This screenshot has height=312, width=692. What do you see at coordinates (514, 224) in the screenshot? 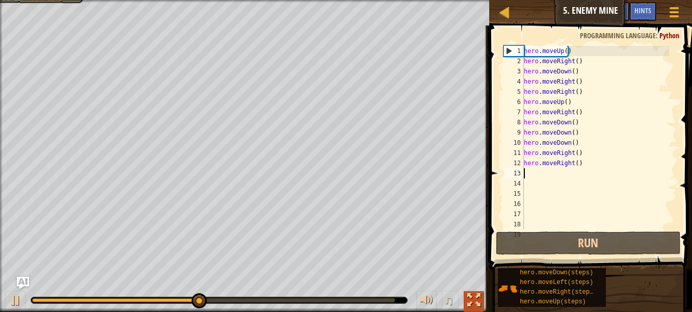
I see `div: 18` at bounding box center [514, 224].